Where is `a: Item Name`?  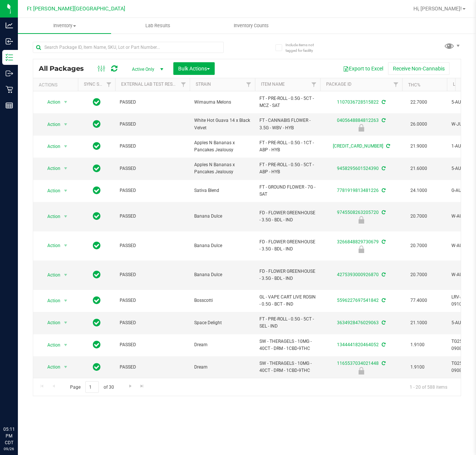
a: Item Name is located at coordinates (273, 84).